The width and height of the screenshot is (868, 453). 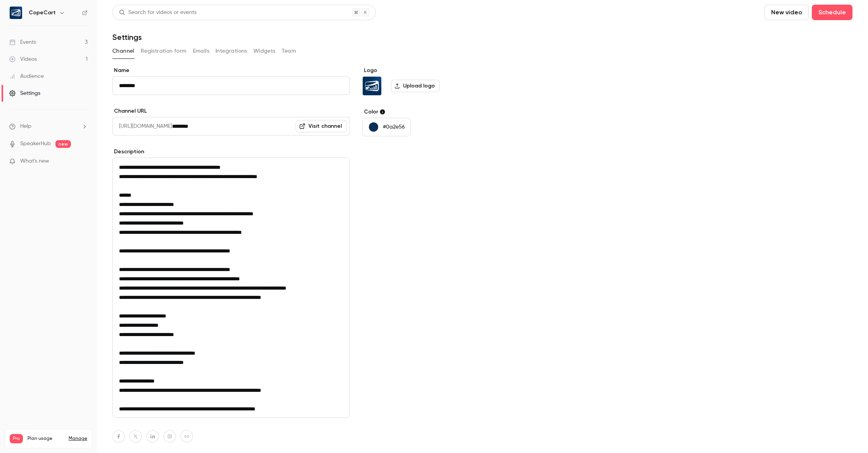 What do you see at coordinates (289, 51) in the screenshot?
I see `button: Team` at bounding box center [289, 51].